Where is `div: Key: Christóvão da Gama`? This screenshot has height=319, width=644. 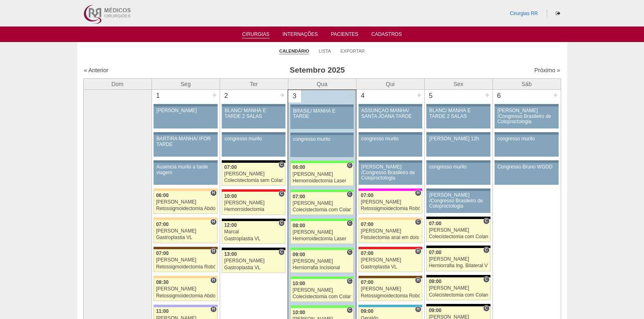 div: Key: Christóvão da Gama is located at coordinates (186, 306).